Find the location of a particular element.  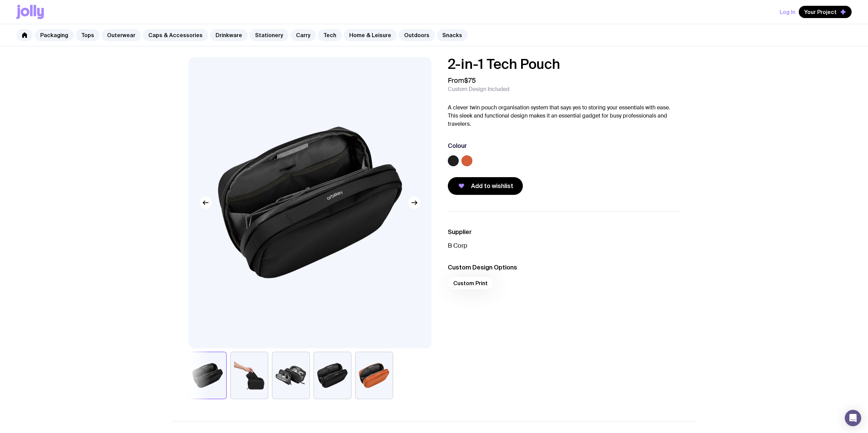

div: Open Intercom Messenger is located at coordinates (853, 419).